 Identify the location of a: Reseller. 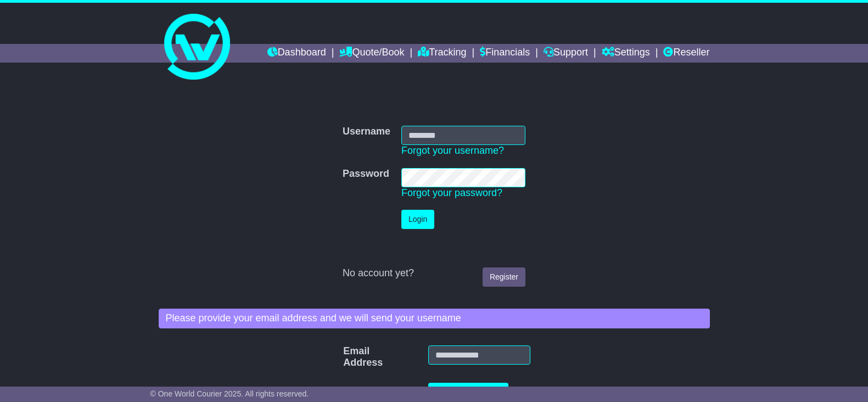
(686, 53).